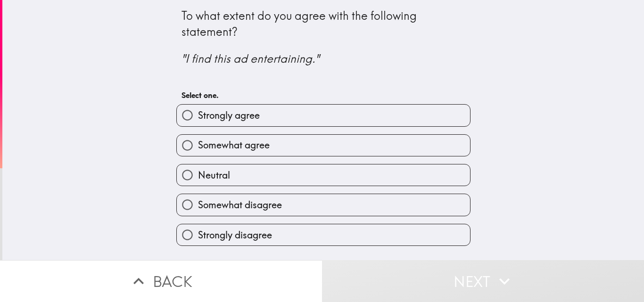 The width and height of the screenshot is (644, 302). I want to click on button: Next, so click(483, 281).